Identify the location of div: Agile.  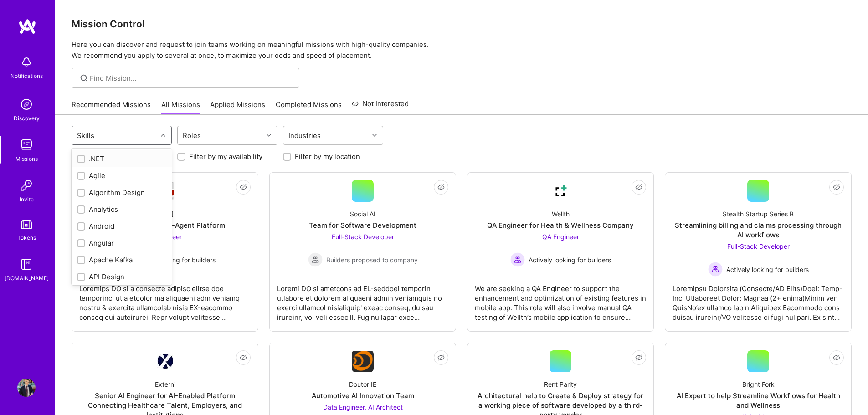
(122, 175).